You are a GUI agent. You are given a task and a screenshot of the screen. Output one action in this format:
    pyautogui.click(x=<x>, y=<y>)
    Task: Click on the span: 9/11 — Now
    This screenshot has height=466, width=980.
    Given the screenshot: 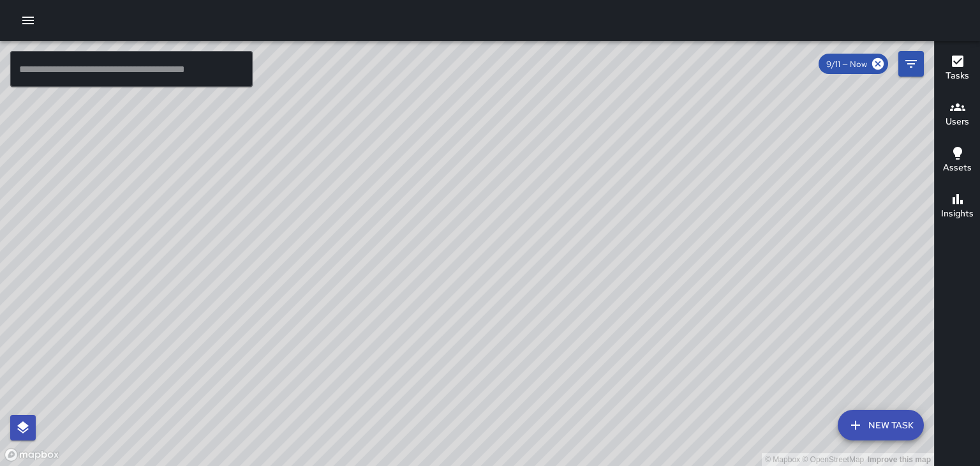 What is the action you would take?
    pyautogui.click(x=847, y=64)
    